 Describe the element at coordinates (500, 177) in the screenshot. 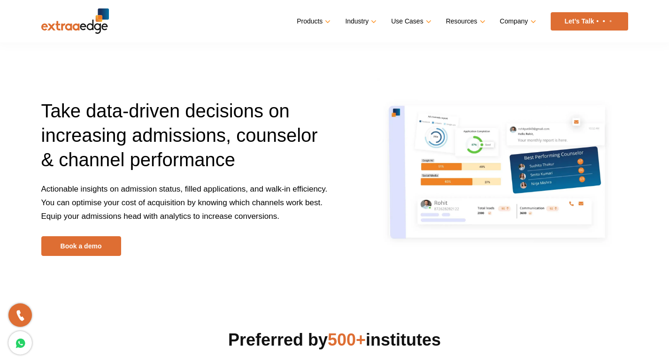

I see `img: management-banner` at that location.